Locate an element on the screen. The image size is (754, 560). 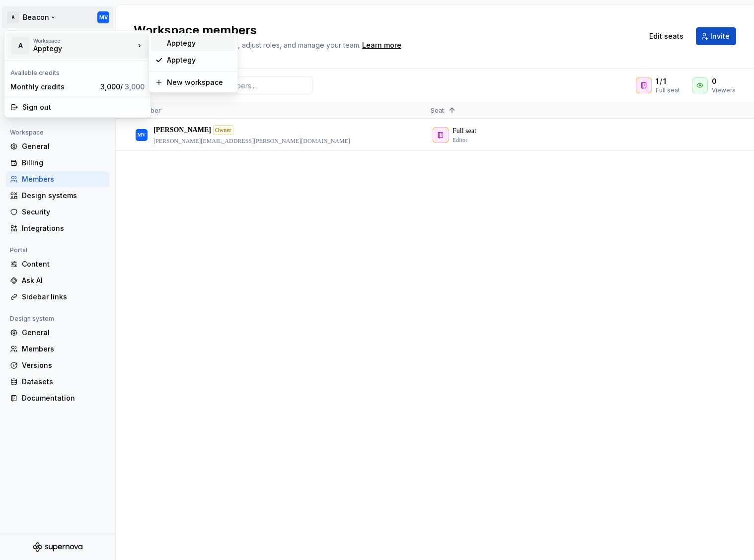
div: A is located at coordinates (20, 46).